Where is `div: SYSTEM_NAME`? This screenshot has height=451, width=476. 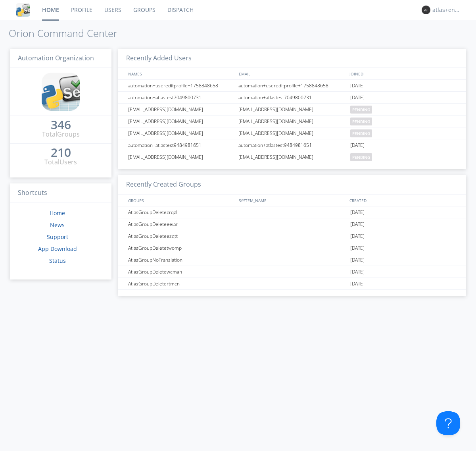
div: SYSTEM_NAME is located at coordinates (292, 200).